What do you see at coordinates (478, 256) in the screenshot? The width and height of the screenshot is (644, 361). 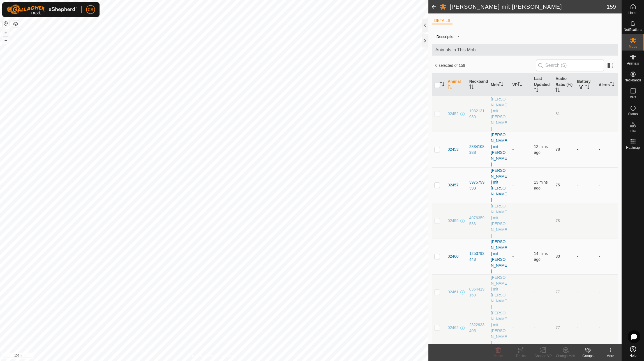 I see `div: 1253793448` at bounding box center [478, 256].